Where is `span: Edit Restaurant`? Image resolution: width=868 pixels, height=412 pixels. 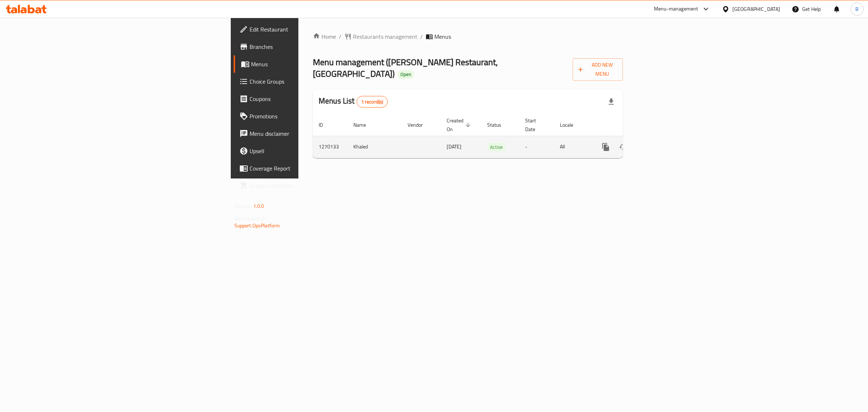 span: Edit Restaurant is located at coordinates (310, 29).